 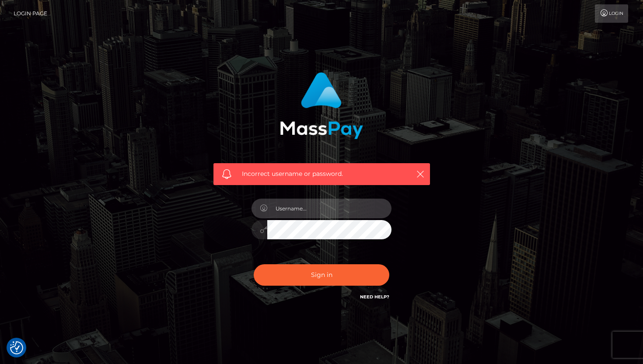 I want to click on img: MassPay Login, so click(x=322, y=105).